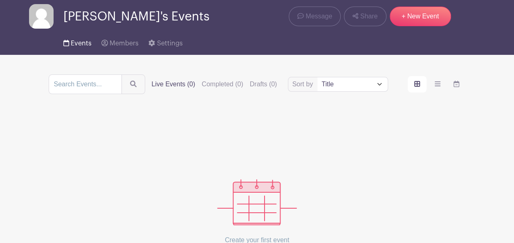  I want to click on img: default-ce2991bfa6775e67f084385cd625a349d9dcbb7a52a09fb2fda1e96e2d18dcdb.png, so click(41, 16).